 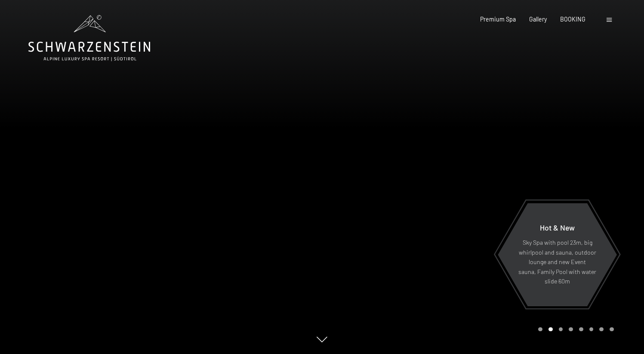 What do you see at coordinates (538, 19) in the screenshot?
I see `a: Gallery` at bounding box center [538, 19].